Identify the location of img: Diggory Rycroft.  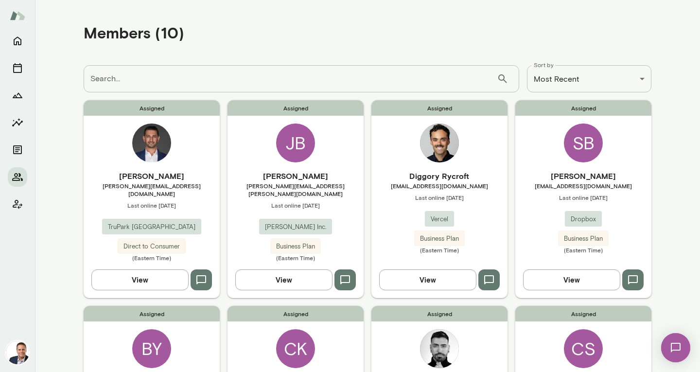
(439, 143).